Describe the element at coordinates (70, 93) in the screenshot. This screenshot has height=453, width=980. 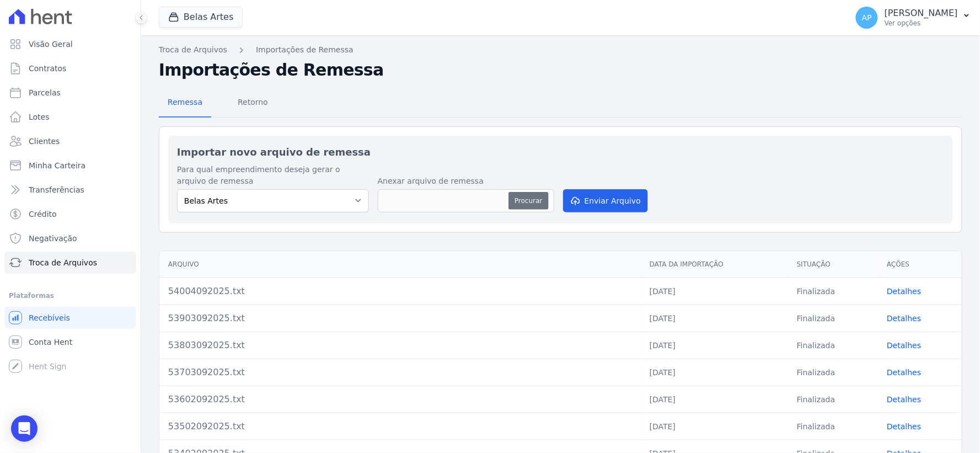
I see `a: Parcelas` at that location.